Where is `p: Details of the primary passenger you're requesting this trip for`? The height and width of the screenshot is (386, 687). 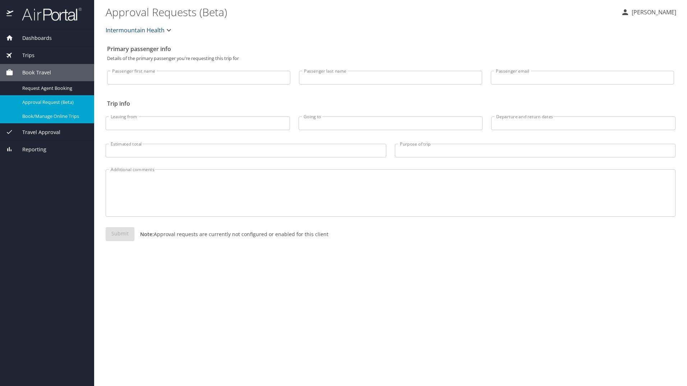 p: Details of the primary passenger you're requesting this trip for is located at coordinates (391, 58).